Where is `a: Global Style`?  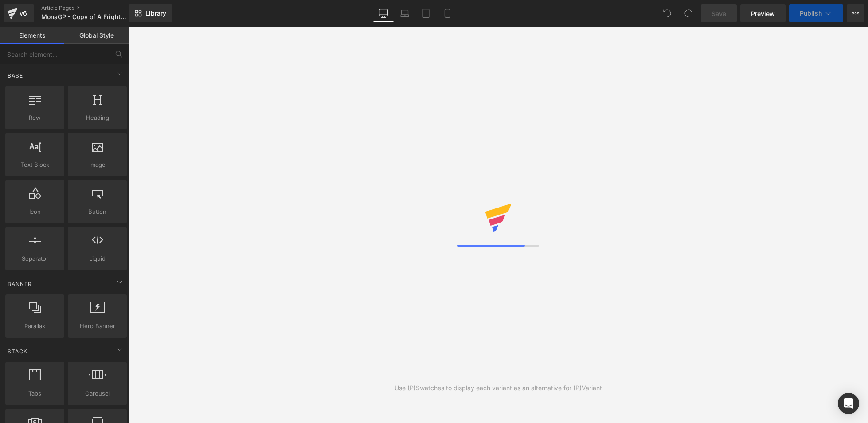 a: Global Style is located at coordinates (96, 35).